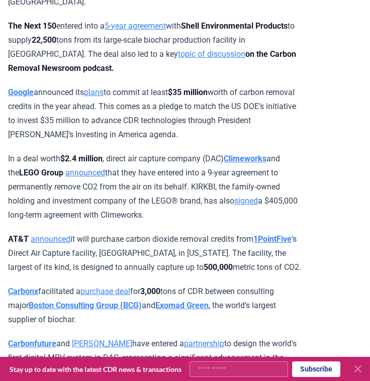  I want to click on strong: $35 million, so click(187, 92).